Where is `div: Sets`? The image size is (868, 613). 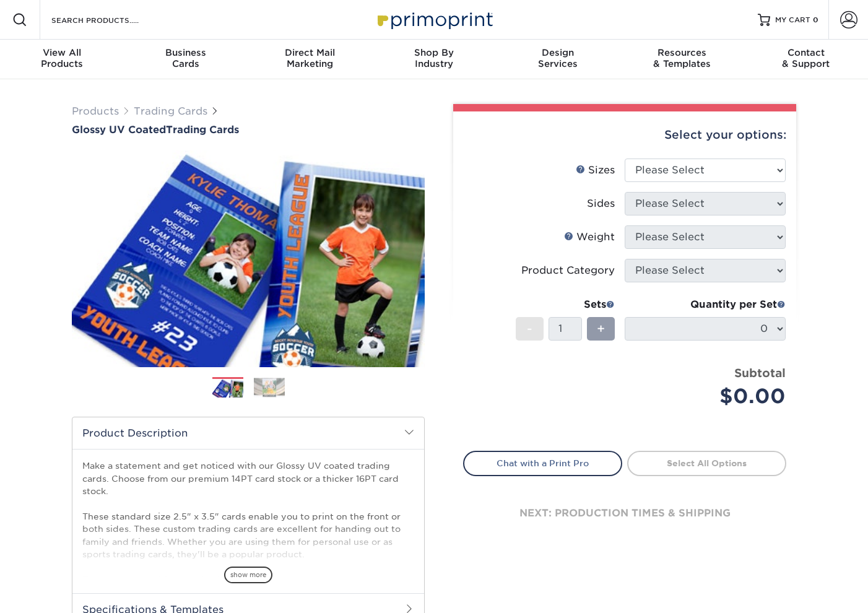 div: Sets is located at coordinates (565, 305).